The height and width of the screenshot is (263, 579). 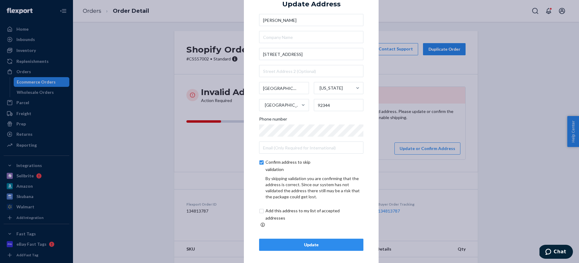 I want to click on input: Company Name, so click(x=311, y=37).